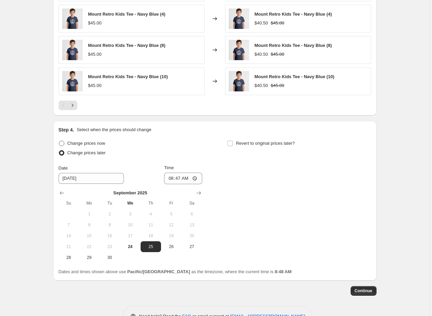 The height and width of the screenshot is (316, 432). What do you see at coordinates (151, 236) in the screenshot?
I see `span: 18` at bounding box center [151, 236].